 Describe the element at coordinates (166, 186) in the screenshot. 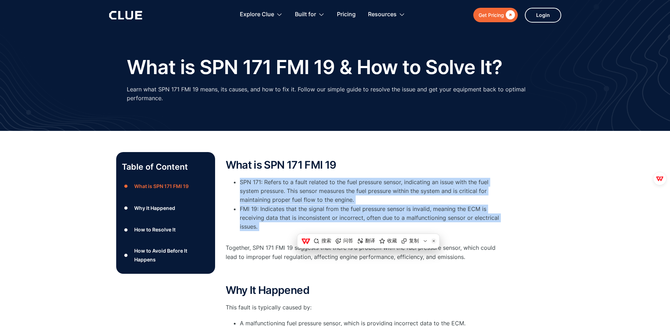

I see `a: ●What is SPN 171 FMI 19` at that location.